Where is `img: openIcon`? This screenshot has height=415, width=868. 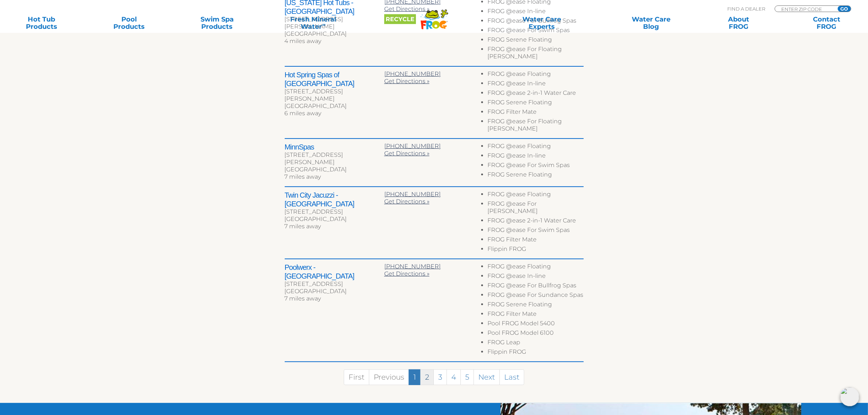
img: openIcon is located at coordinates (850, 397).